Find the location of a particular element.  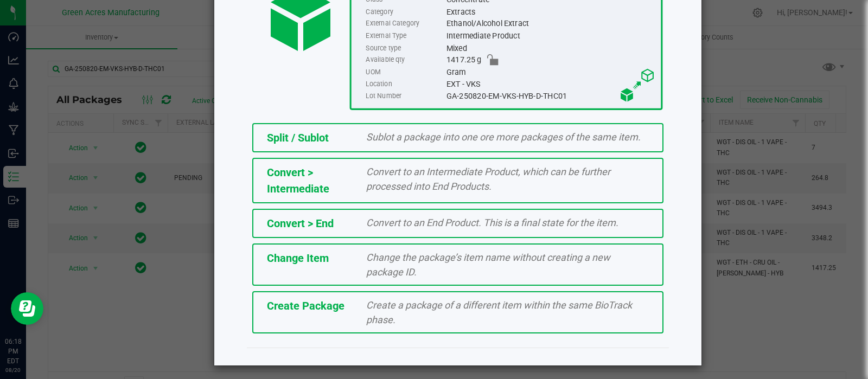

span: Change the package’s item name without creating a new package ID. is located at coordinates (488, 265).